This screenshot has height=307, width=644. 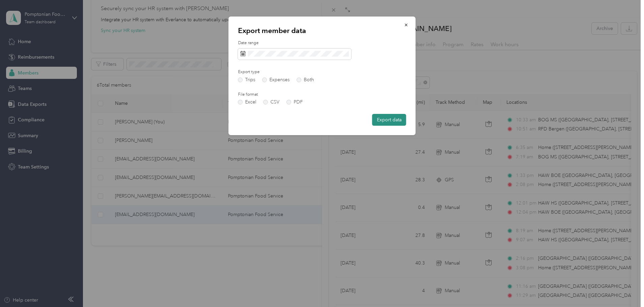 What do you see at coordinates (389, 120) in the screenshot?
I see `button: Export data` at bounding box center [389, 120].